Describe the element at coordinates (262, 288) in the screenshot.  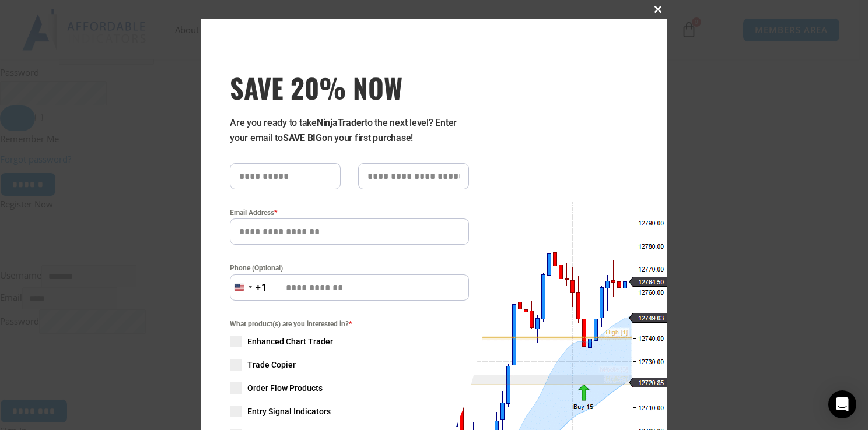
I see `div: +1` at that location.